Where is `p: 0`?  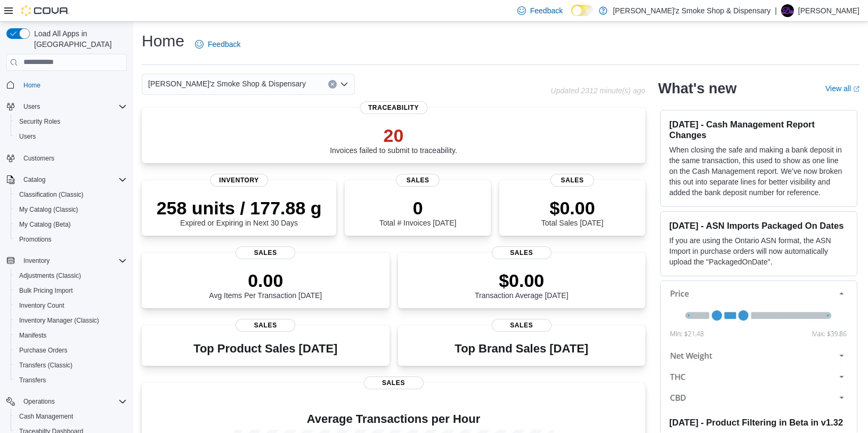 p: 0 is located at coordinates (418, 208).